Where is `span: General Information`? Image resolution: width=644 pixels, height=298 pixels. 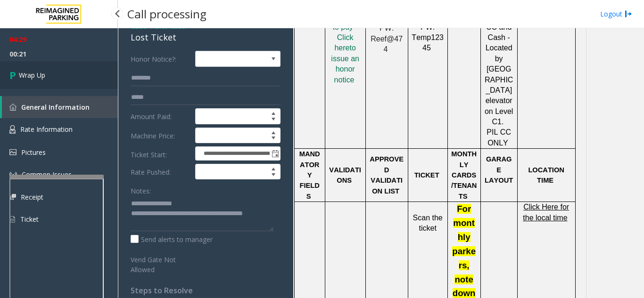
span: General Information is located at coordinates (55, 107).